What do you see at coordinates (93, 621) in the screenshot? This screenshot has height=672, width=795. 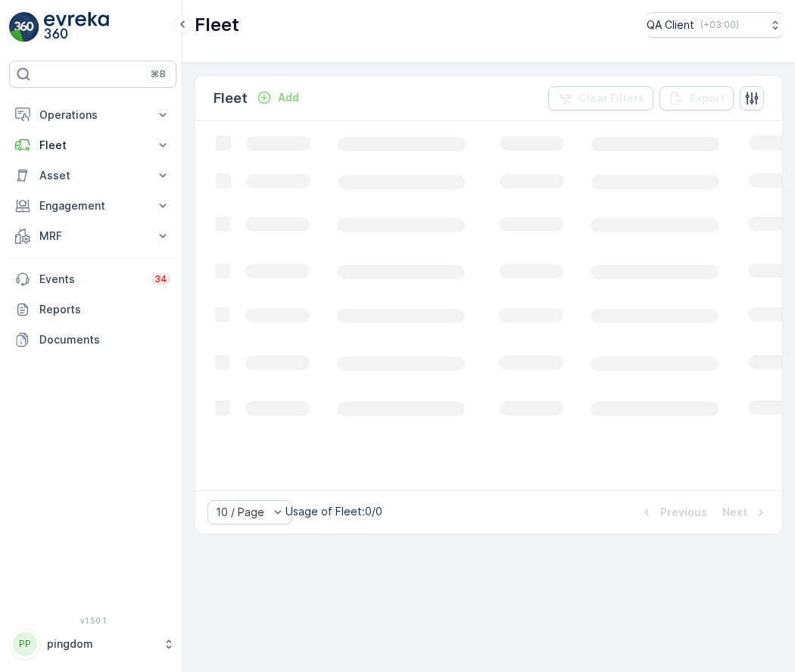 I see `span: v 1.50.1` at bounding box center [93, 621].